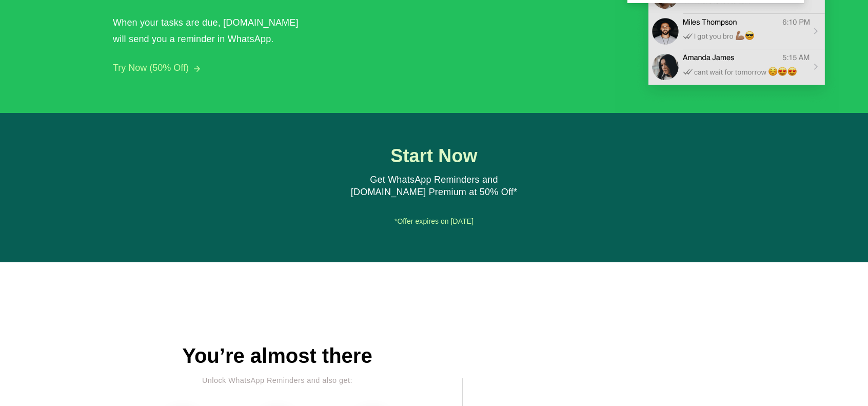 This screenshot has width=868, height=406. What do you see at coordinates (434, 156) in the screenshot?
I see `h1: Start Now` at bounding box center [434, 156].